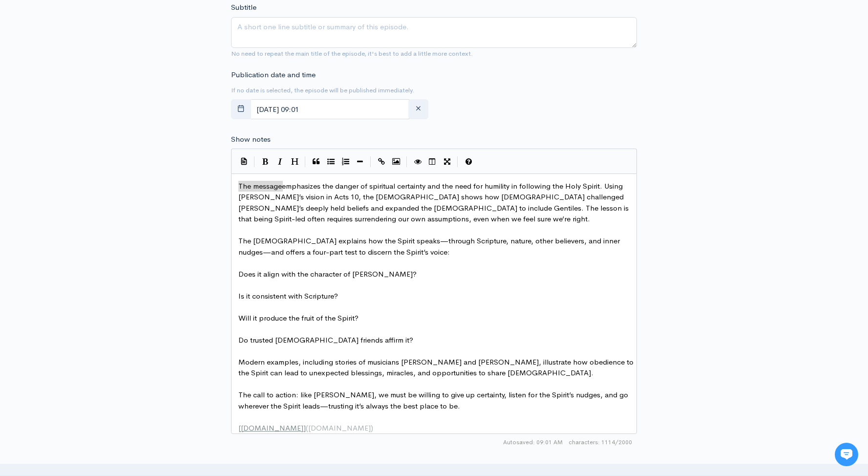 The height and width of the screenshot is (476, 868). Describe the element at coordinates (295, 162) in the screenshot. I see `button: Heading` at that location.